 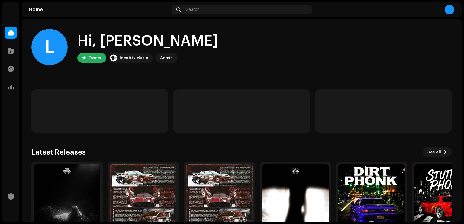 What do you see at coordinates (95, 58) in the screenshot?
I see `div: Owner` at bounding box center [95, 58].